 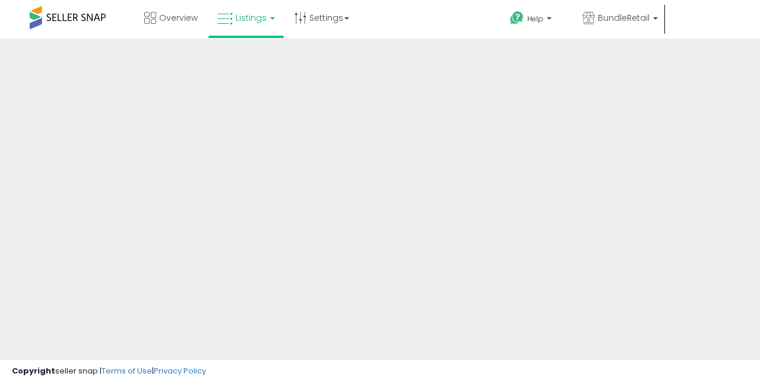 What do you see at coordinates (178, 18) in the screenshot?
I see `span: Overview` at bounding box center [178, 18].